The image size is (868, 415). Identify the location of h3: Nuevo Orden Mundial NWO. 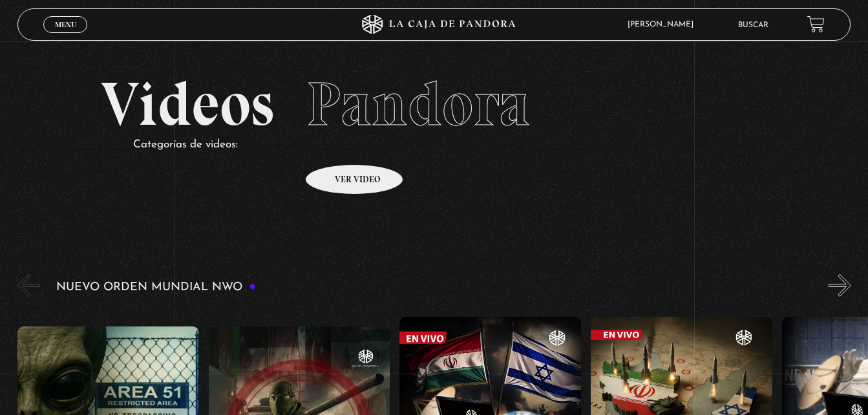
(156, 287).